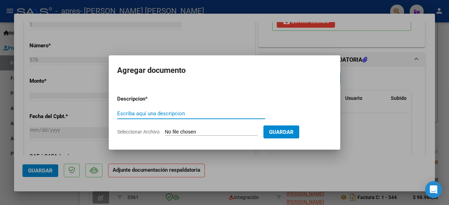 The width and height of the screenshot is (449, 205). What do you see at coordinates (433, 190) in the screenshot?
I see `div: Open Intercom Messenger` at bounding box center [433, 190].